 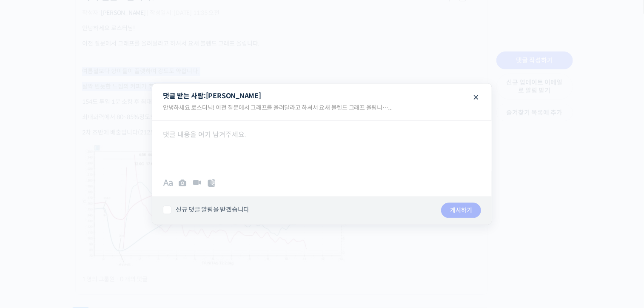 What do you see at coordinates (137, 248) in the screenshot?
I see `a: 설정` at bounding box center [137, 248].